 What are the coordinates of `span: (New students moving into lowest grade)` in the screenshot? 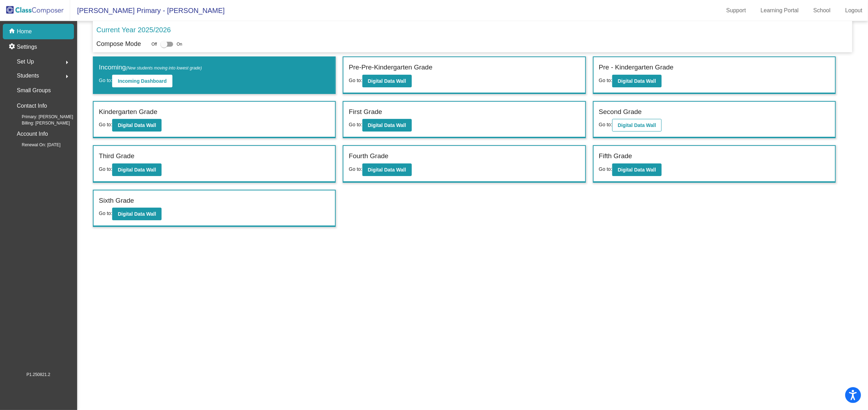 It's located at (164, 68).